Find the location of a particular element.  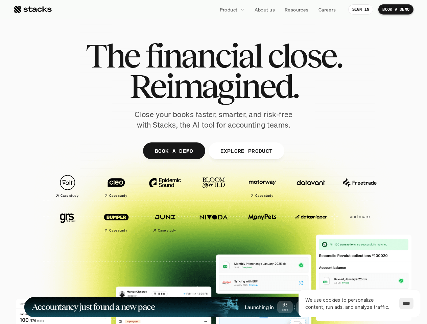

span: Reimagined. is located at coordinates (213, 86).